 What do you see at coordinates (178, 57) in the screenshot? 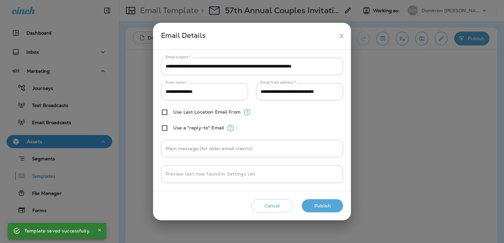
I see `label: Email subject` at bounding box center [178, 57].